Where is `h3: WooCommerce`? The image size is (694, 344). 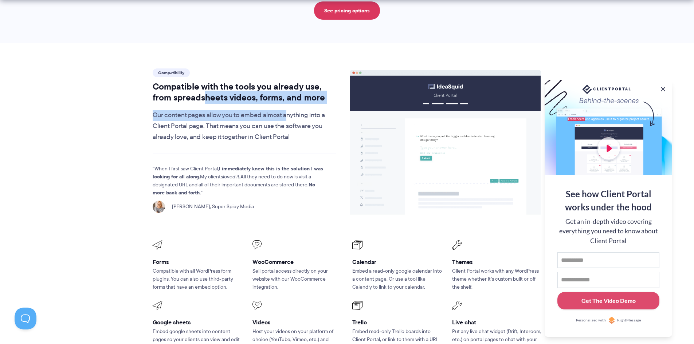
h3: WooCommerce is located at coordinates (297, 262).